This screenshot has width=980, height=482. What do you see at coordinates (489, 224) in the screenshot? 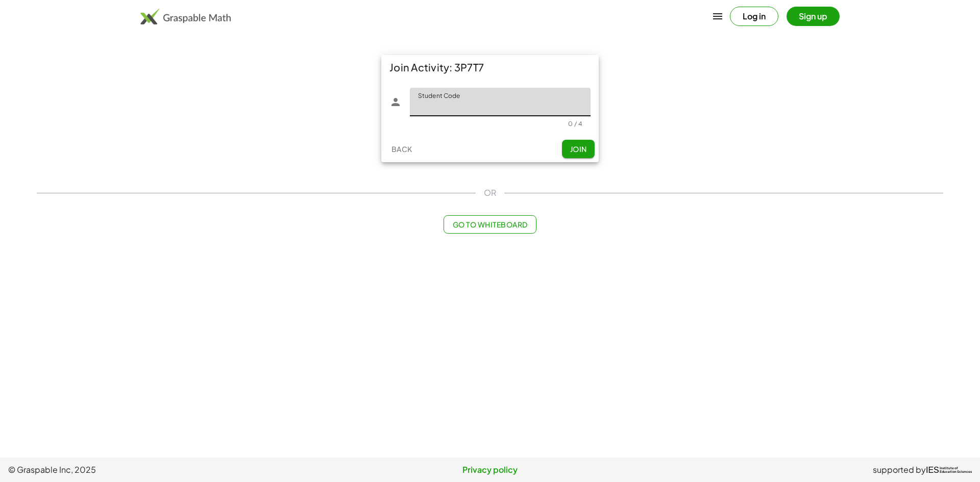
I see `button: Go to Whiteboard` at bounding box center [489, 224].